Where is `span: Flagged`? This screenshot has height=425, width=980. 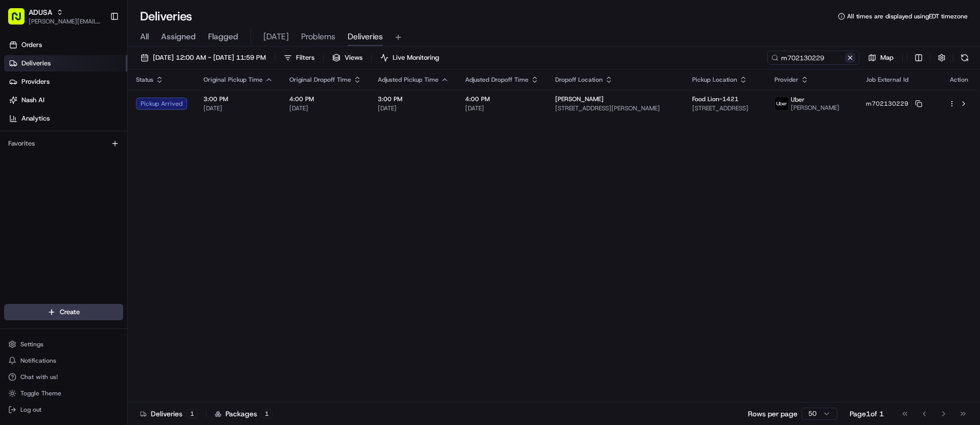 span: Flagged is located at coordinates (223, 37).